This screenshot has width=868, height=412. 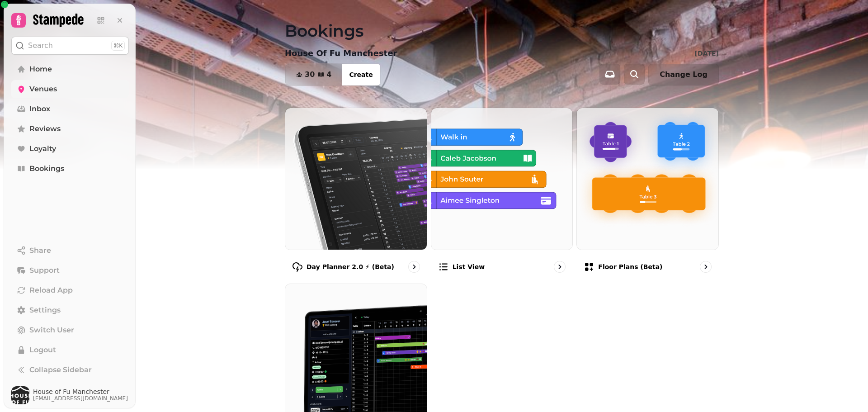 What do you see at coordinates (118, 45) in the screenshot?
I see `div: ⌘K` at bounding box center [118, 45].